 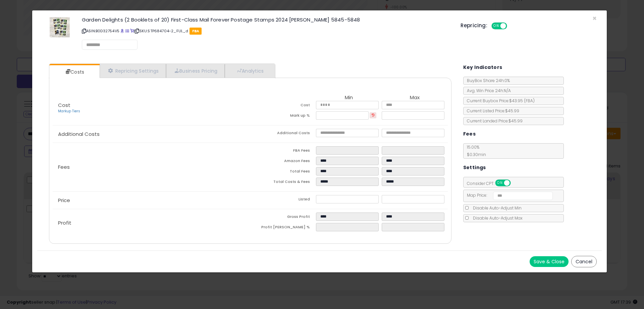 What do you see at coordinates (491, 183) in the screenshot?
I see `span: Consider CPT:` at bounding box center [491, 183].